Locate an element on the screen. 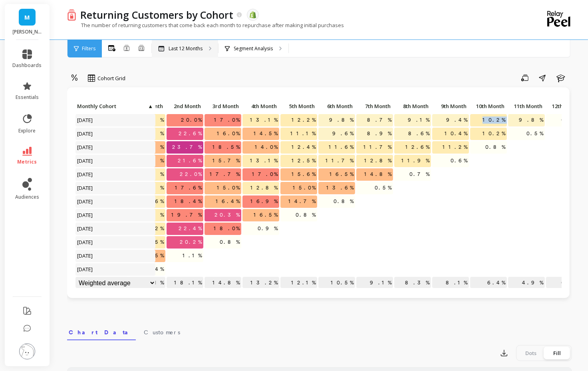 The height and width of the screenshot is (371, 588). span: 0.4% is located at coordinates (155, 269).